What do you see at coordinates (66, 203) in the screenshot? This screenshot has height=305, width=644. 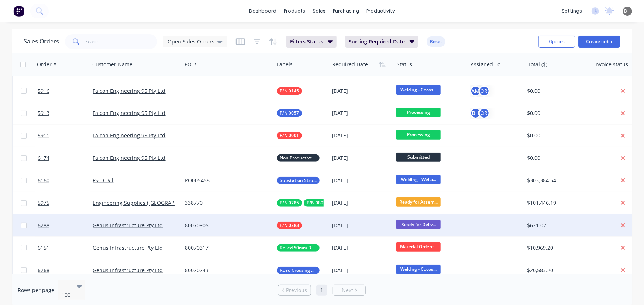 I see `a: 5975` at bounding box center [66, 203].